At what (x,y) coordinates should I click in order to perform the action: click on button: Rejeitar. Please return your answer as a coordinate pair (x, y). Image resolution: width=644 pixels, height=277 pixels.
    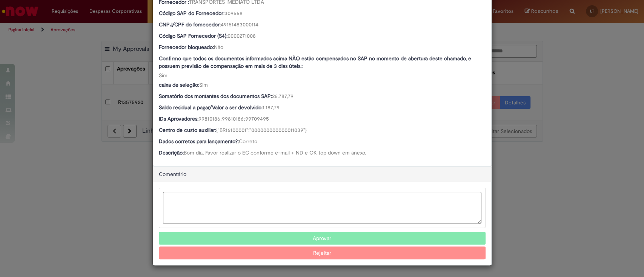
    Looking at the image, I should click on (322, 253).